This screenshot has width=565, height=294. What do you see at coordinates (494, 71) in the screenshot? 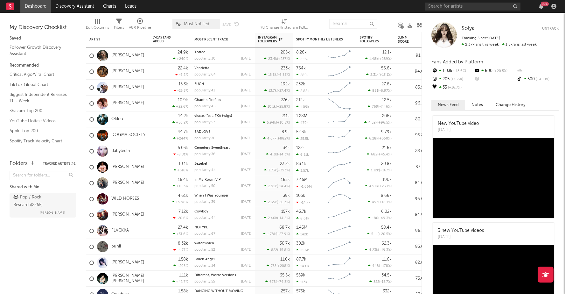
I see `div: 600` at bounding box center [494, 71].